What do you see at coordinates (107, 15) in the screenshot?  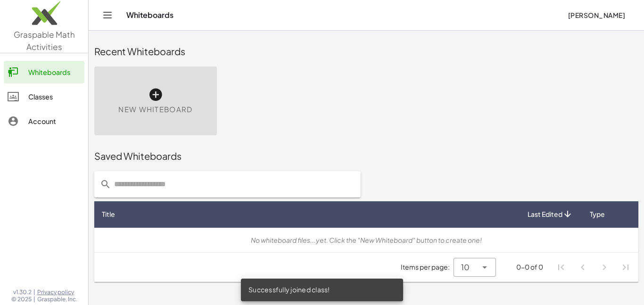 I see `button: Toggle navigation` at bounding box center [107, 15].